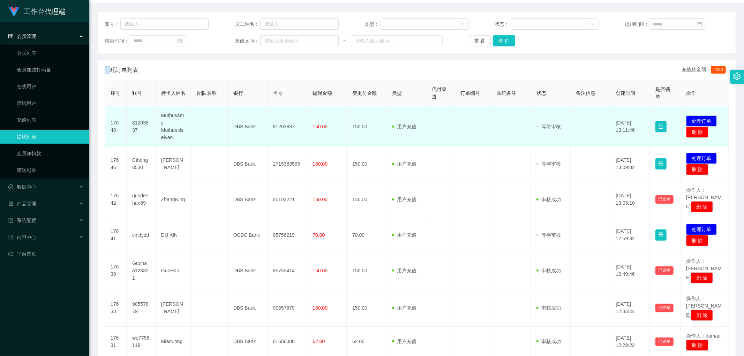 This screenshot has width=744, height=356. I want to click on a: 图标: dashboard平台首页, so click(46, 254).